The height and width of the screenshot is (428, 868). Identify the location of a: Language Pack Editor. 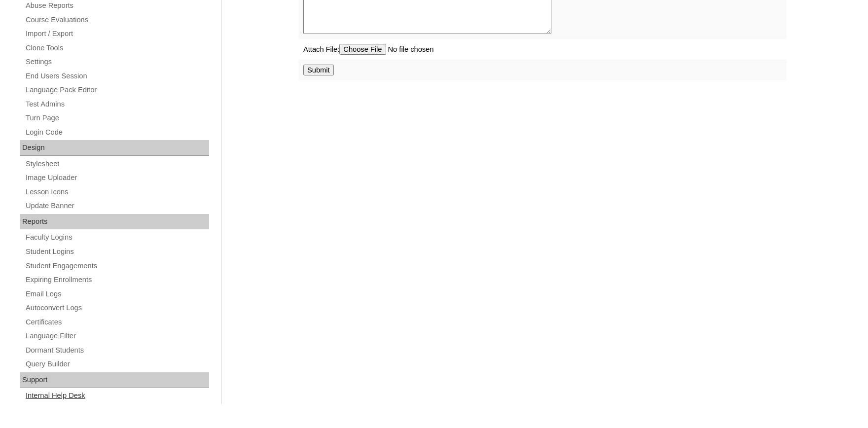
(117, 90).